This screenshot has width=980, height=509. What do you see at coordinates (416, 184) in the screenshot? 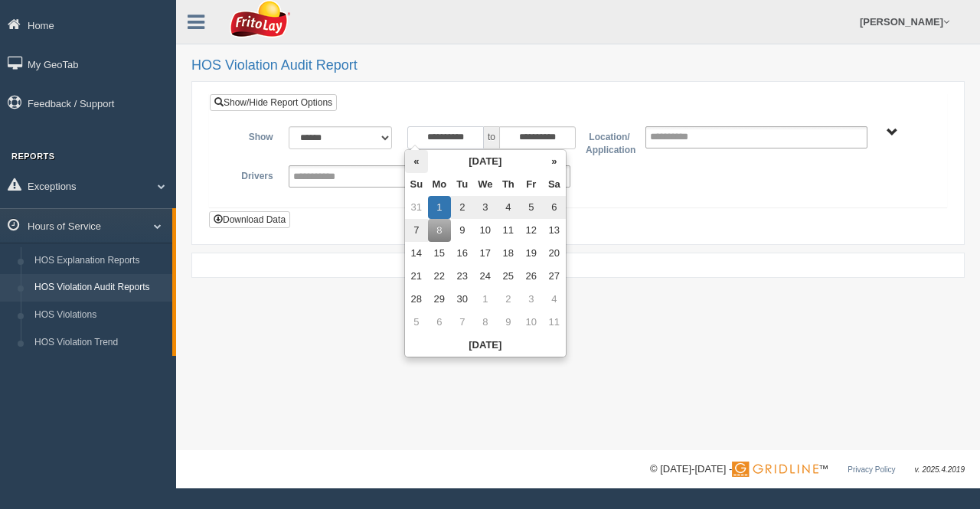
I see `th: Su` at bounding box center [416, 184].